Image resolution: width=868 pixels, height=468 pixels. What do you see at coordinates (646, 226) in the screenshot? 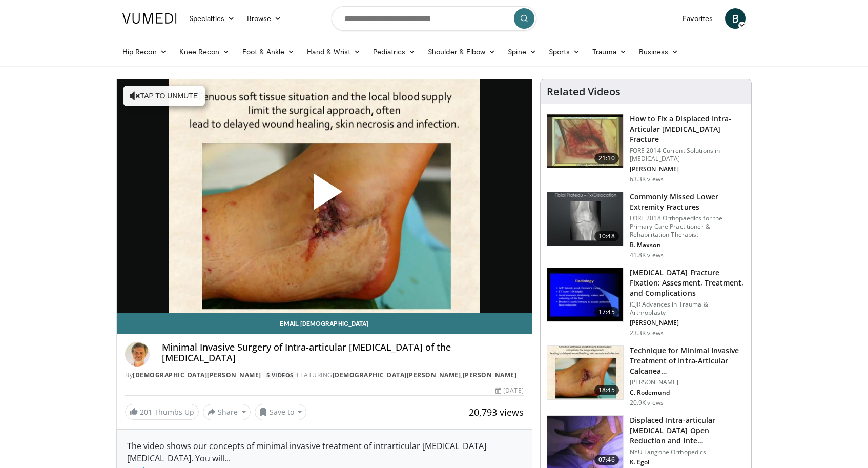
I see `a: 10:48 Commonly Missed Lower Extremity Fractures FORE 2018 Orthopaedics for the Primary Care Pract...` at bounding box center [646, 226].